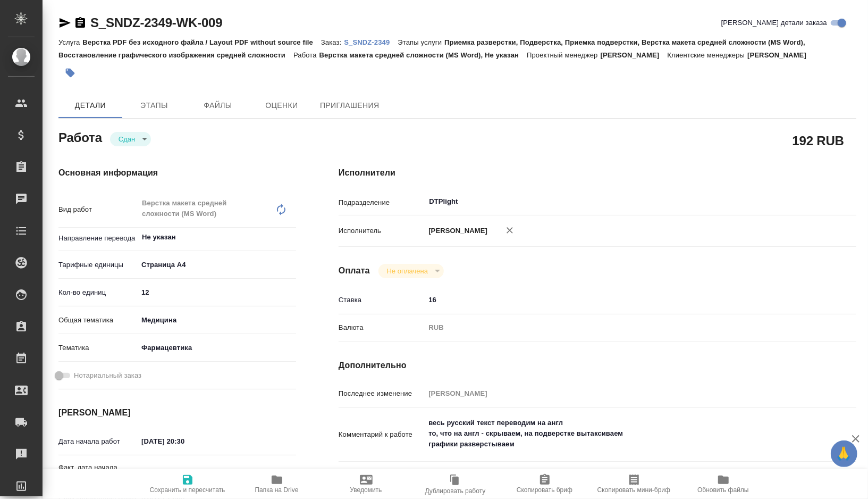 Image resolution: width=868 pixels, height=499 pixels. I want to click on div: Фармацевтика, so click(217, 348).